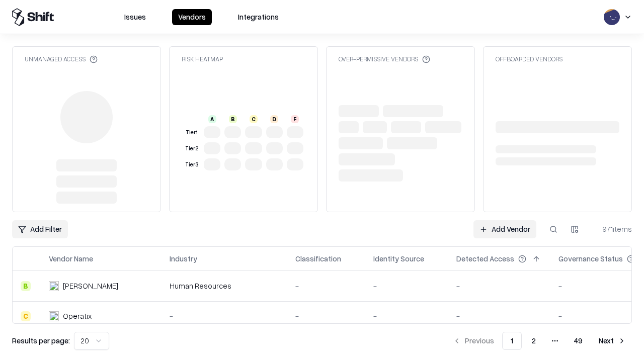 This screenshot has width=644, height=362. I want to click on img: Operatix, so click(54, 316).